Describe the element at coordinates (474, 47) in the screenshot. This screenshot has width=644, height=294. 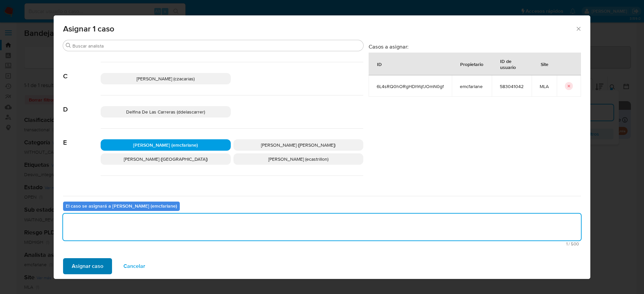
I see `h3: Casos a asignar:` at that location.